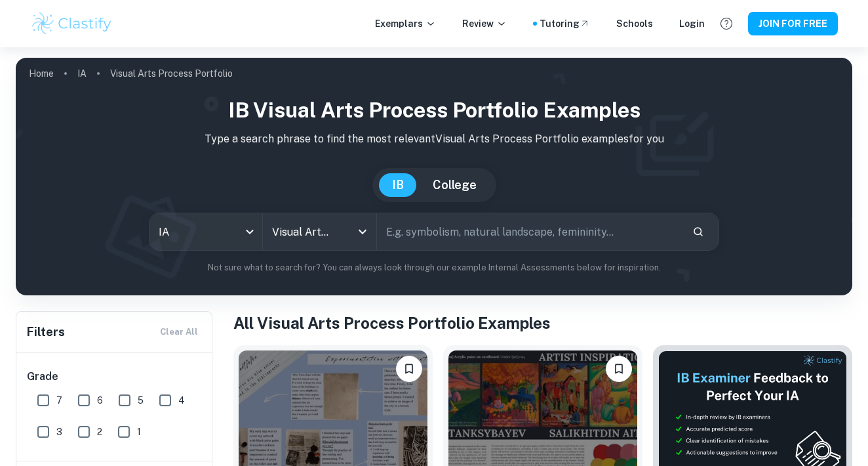 The width and height of the screenshot is (868, 466). I want to click on p: Type a search phrase to find the most relevant Visual Arts Process Portfolio examples for you, so click(434, 139).